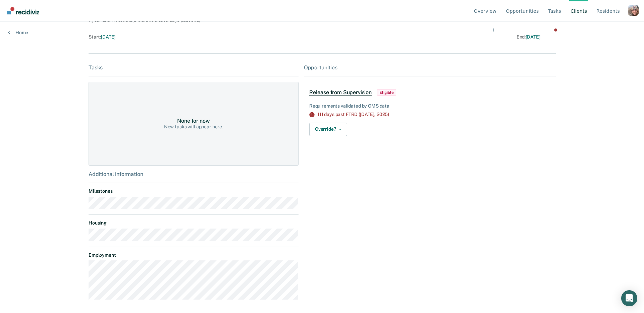 The image size is (644, 313). Describe the element at coordinates (194, 67) in the screenshot. I see `div: Tasks` at that location.